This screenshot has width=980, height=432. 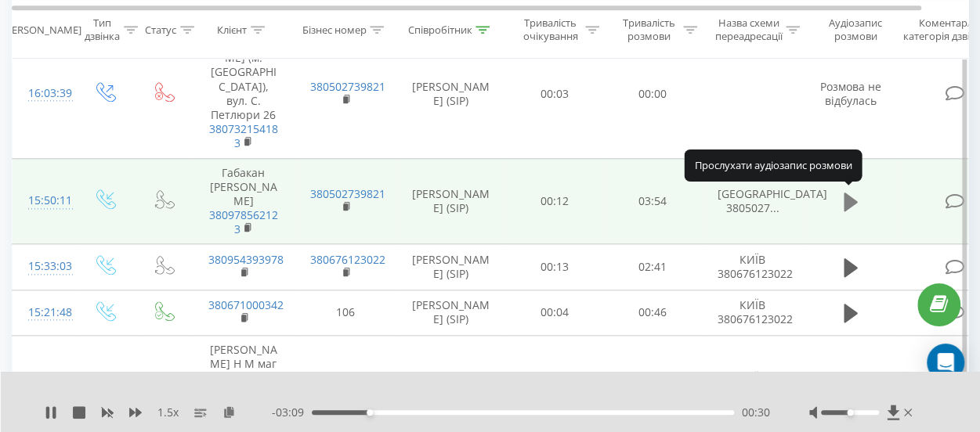 I want to click on div: Клієнт, so click(x=232, y=29).